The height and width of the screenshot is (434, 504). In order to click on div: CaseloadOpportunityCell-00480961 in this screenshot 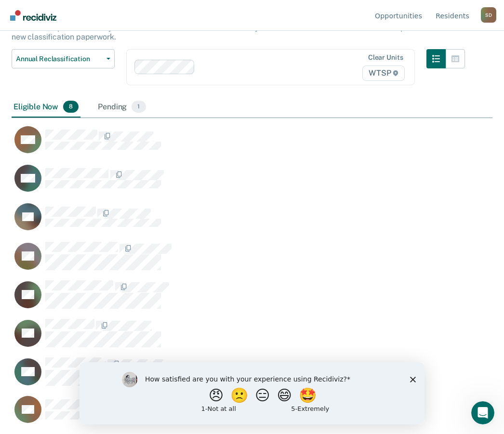, I will do `click(221, 183)`.